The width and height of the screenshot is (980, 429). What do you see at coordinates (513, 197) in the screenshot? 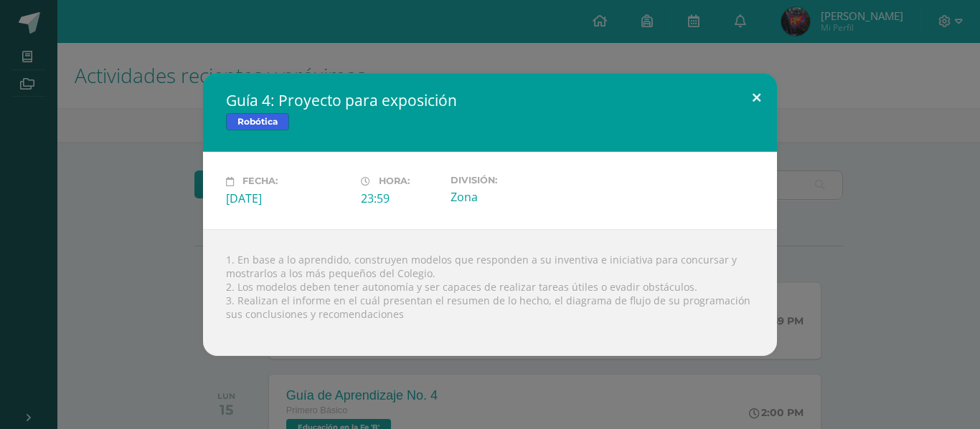
I see `div: Zona` at bounding box center [513, 197].